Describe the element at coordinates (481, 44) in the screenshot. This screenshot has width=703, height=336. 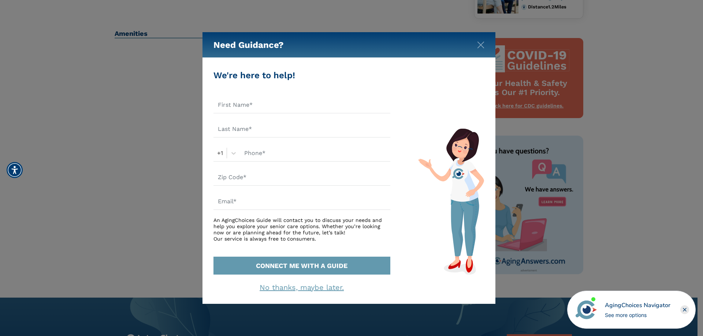
I see `button: Close` at that location.